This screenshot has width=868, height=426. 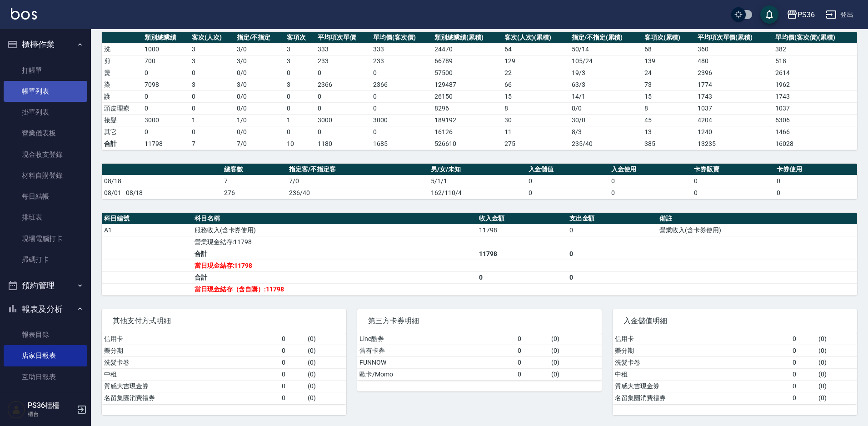 I want to click on td: 2614, so click(x=815, y=73).